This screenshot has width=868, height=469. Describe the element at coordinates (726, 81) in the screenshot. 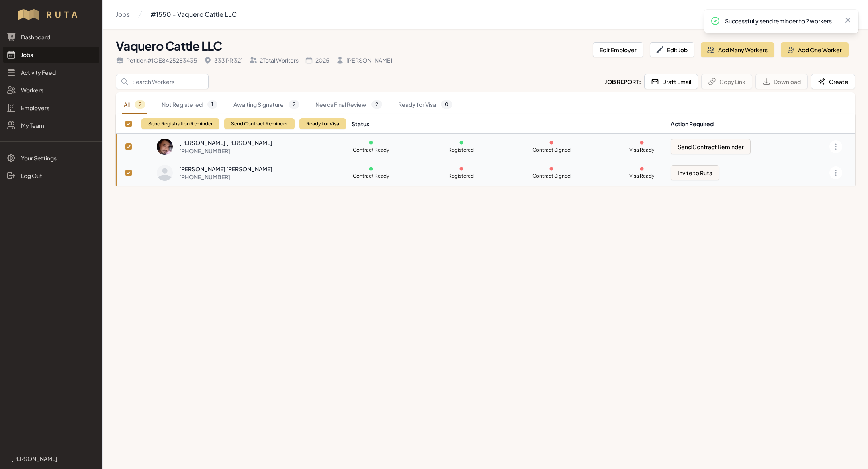

I see `button: Copy Link` at that location.